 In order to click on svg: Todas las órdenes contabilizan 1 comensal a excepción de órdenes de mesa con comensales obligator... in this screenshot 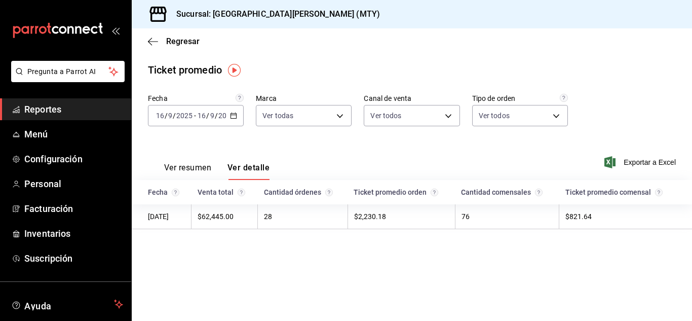, I will do `click(564, 98)`.